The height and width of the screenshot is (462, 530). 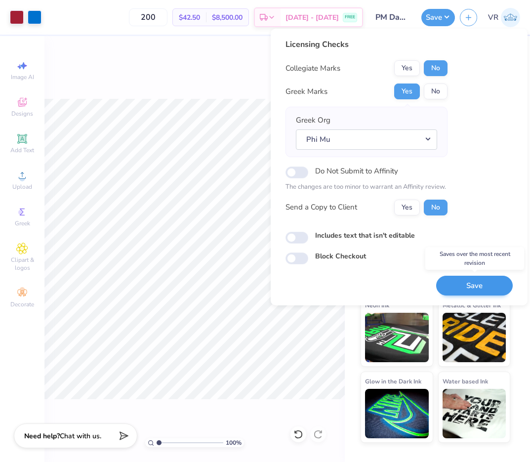 What do you see at coordinates (321, 207) in the screenshot?
I see `div: Send a Copy to Client` at bounding box center [321, 207].